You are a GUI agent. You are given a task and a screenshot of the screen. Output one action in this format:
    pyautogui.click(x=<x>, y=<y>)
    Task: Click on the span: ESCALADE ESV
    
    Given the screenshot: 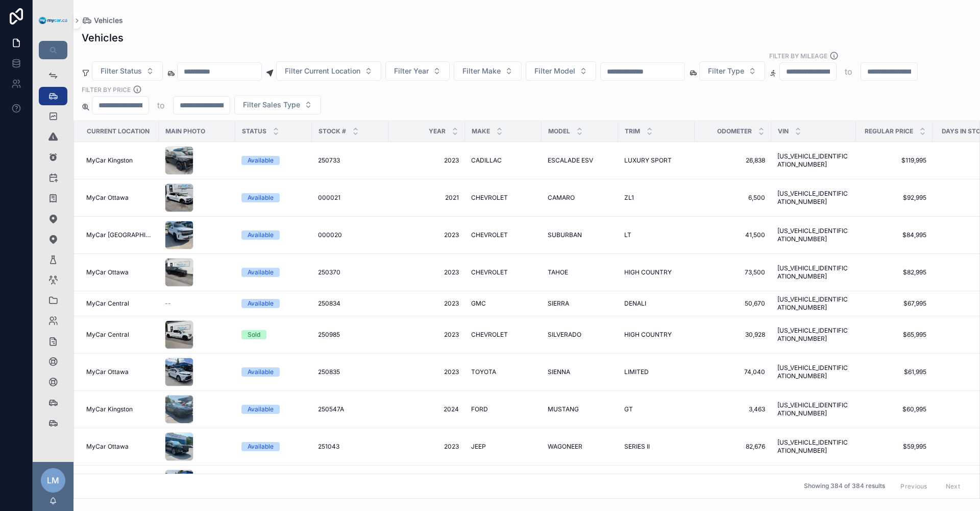 What is the action you would take?
    pyautogui.click(x=570, y=160)
    